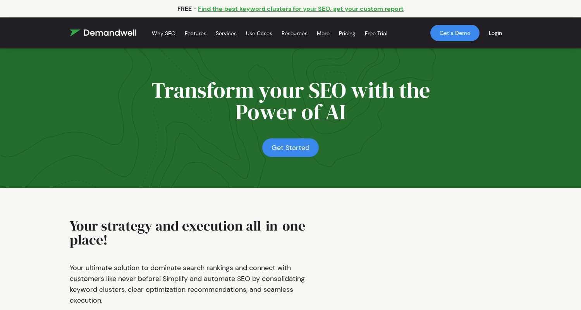 The image size is (581, 310). Describe the element at coordinates (194, 284) in the screenshot. I see `p: Your ultimate solution to dominate search rankings and connect with customers like never before! ...` at that location.